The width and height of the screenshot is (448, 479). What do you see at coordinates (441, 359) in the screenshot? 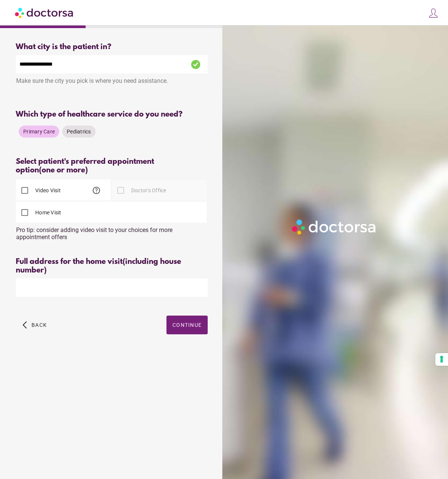
I see `button: Your consent preferences for tracking technologies` at bounding box center [441, 359].